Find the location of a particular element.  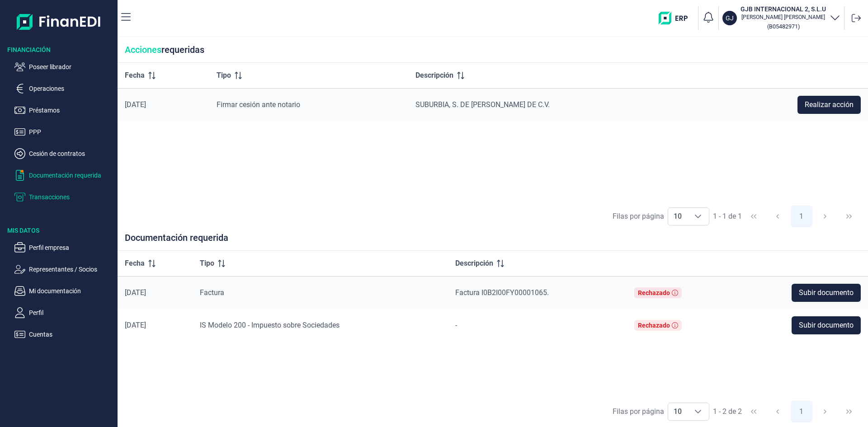

button: Operaciones is located at coordinates (64, 89).